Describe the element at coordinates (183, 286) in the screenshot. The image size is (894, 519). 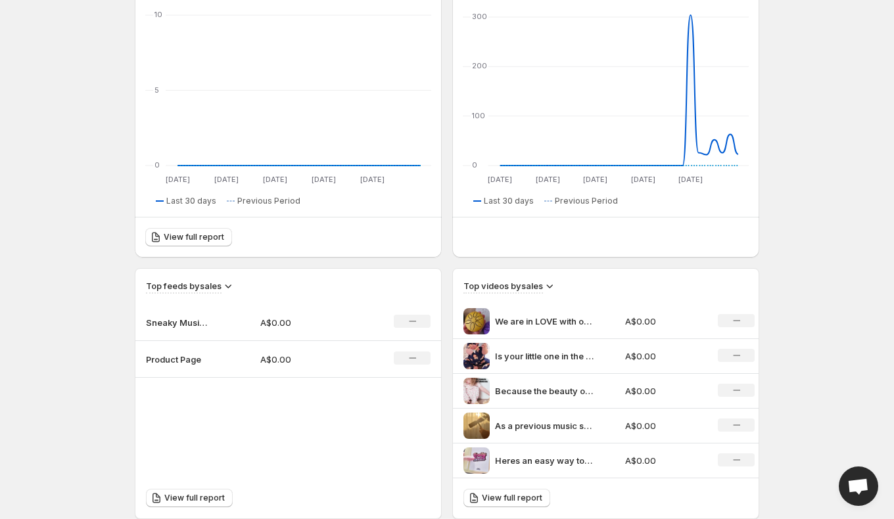
I see `h3: Top feeds by sales` at that location.